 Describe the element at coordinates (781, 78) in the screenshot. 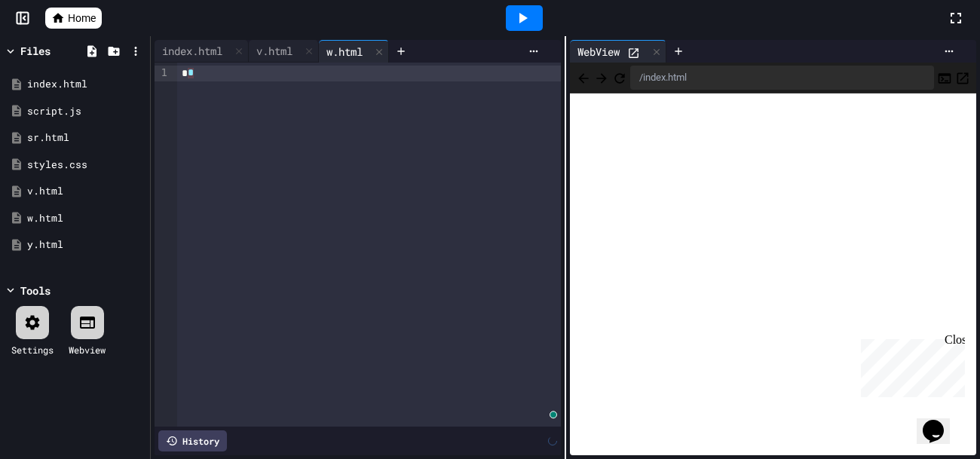

I see `div: /index.html` at that location.